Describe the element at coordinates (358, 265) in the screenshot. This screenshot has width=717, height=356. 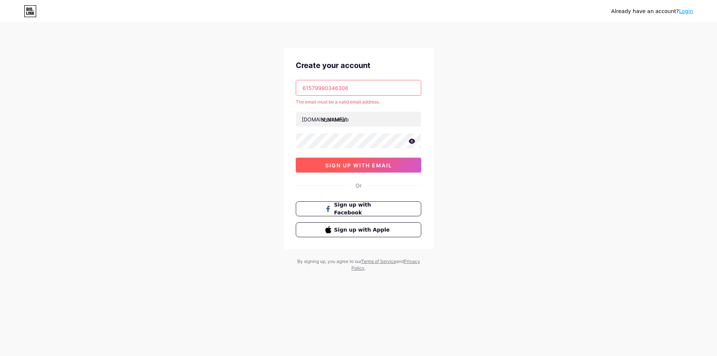
I see `div: By signing up, you agree to our and .` at that location.